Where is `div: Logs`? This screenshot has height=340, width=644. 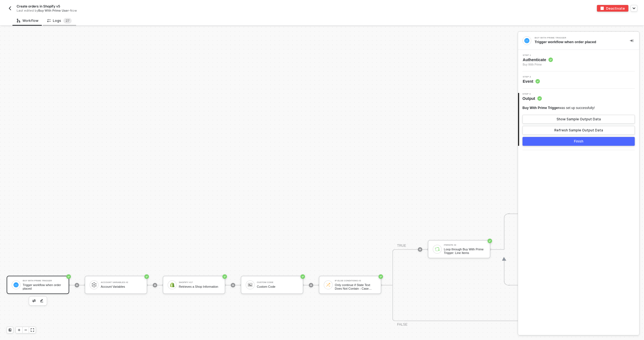 div: Logs is located at coordinates (59, 20).